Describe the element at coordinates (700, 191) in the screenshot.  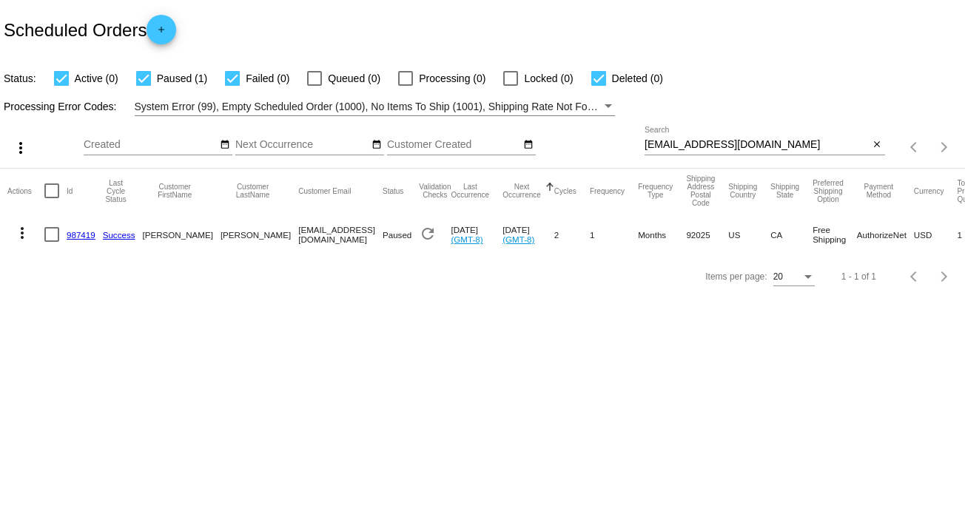
I see `button: Change sorting for ShippingPostcode` at that location.